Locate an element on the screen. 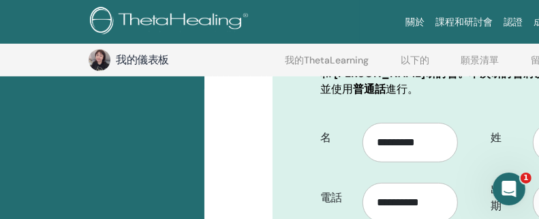 The width and height of the screenshot is (539, 219). font: 課程和研討會 is located at coordinates (465, 22).